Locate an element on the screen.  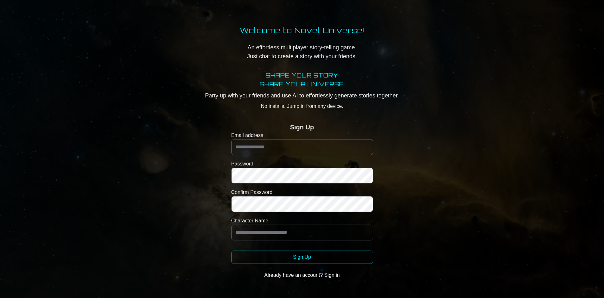
p: No installs. Jump in from any device. is located at coordinates (302, 106).